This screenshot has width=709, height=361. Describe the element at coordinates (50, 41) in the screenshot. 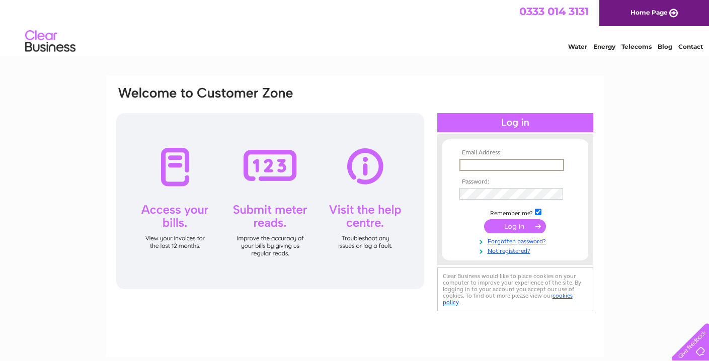

I see `img: logo.png` at that location.